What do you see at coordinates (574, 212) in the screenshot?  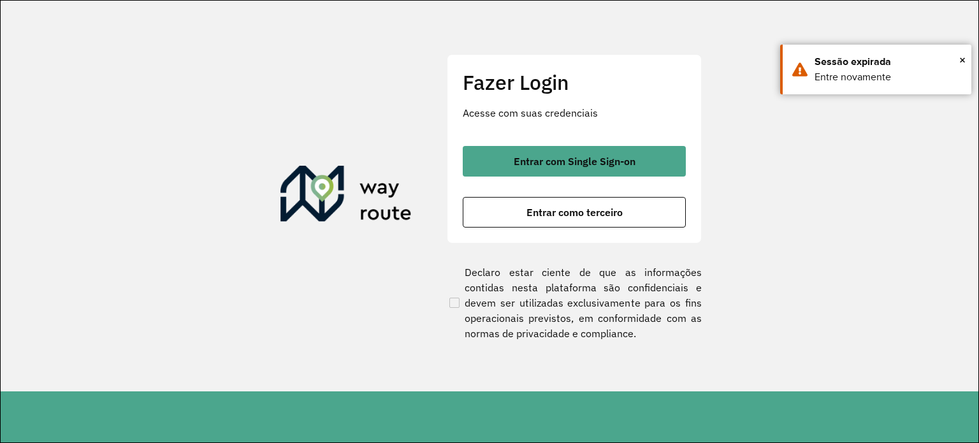 I see `span: Entrar como terceiro` at bounding box center [574, 212].